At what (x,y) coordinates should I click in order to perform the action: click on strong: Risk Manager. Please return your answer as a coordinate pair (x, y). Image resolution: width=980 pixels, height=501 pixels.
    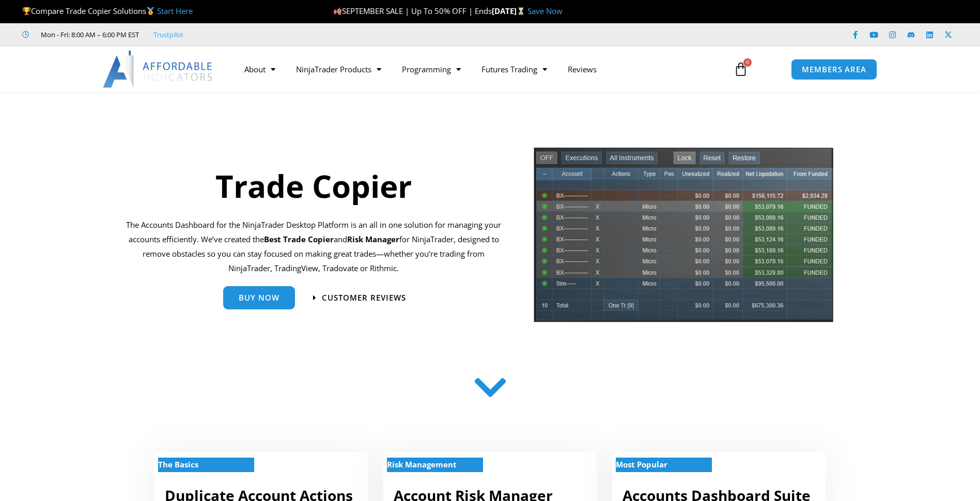
    Looking at the image, I should click on (373, 239).